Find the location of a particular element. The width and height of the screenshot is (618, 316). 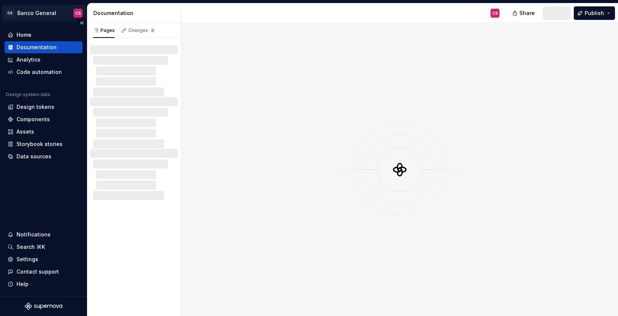

button: Search ⌘K is located at coordinates (44, 247).